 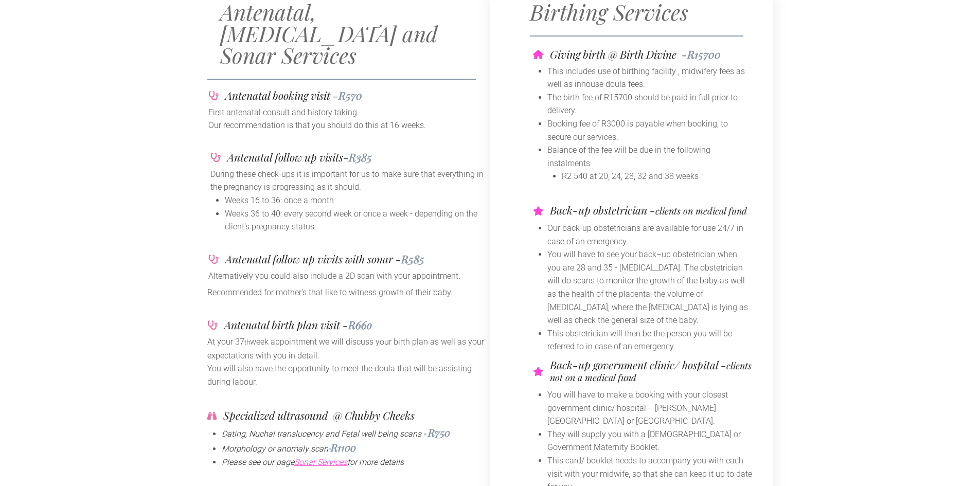 I want to click on span: R15700, so click(x=703, y=54).